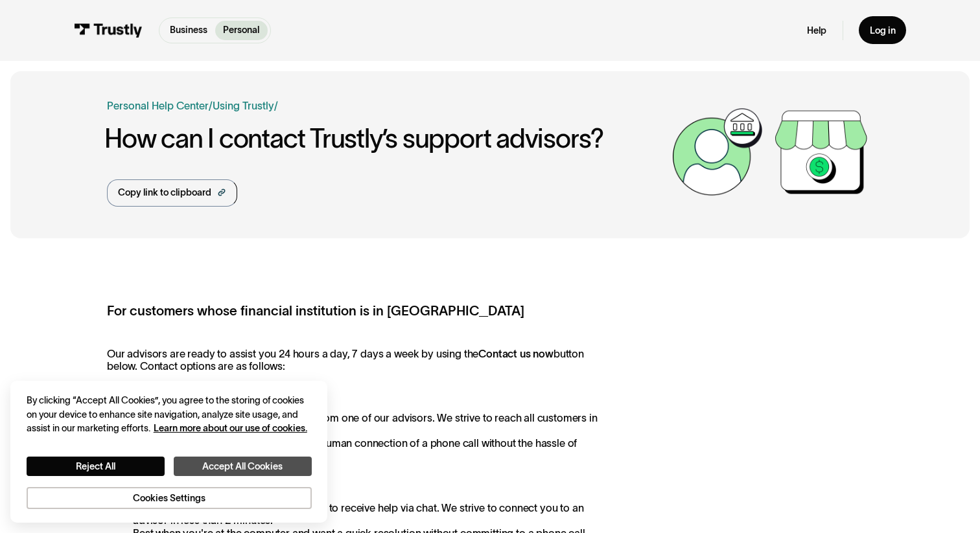  I want to click on p: Our advisors are ready to assist you 24 hours a day, 7 days a week by using the button below. Con..., so click(354, 360).